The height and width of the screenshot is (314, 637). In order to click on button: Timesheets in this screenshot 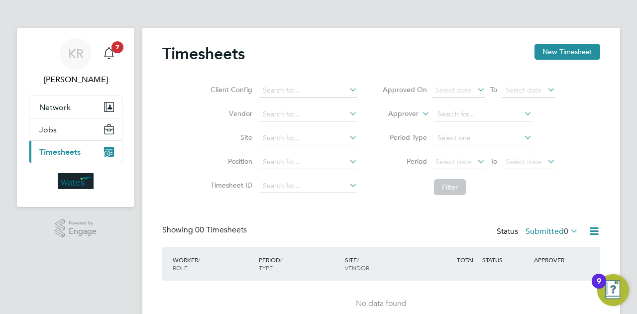, I will do `click(76, 152)`.